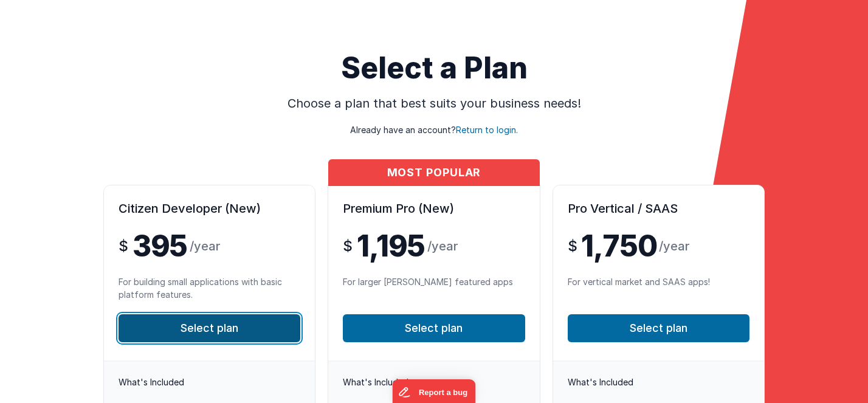 The height and width of the screenshot is (403, 868). Describe the element at coordinates (434, 173) in the screenshot. I see `span: Most popular` at that location.